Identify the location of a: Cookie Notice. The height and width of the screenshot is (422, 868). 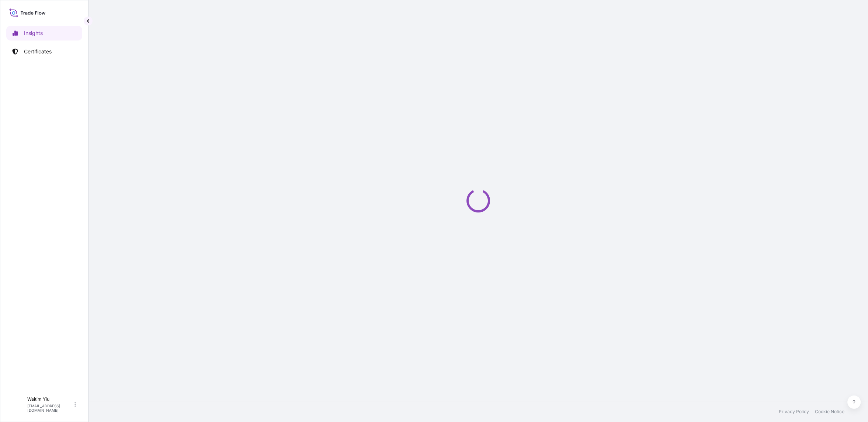
(830, 412).